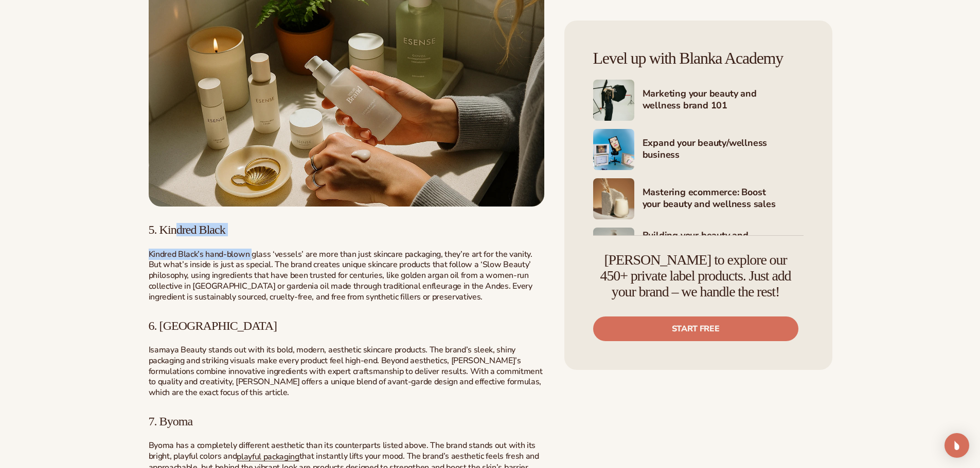 The width and height of the screenshot is (980, 468). Describe the element at coordinates (343, 451) in the screenshot. I see `span: Byoma has a completely different aesthetic than its counterparts listed above. The brand stands o...` at that location.